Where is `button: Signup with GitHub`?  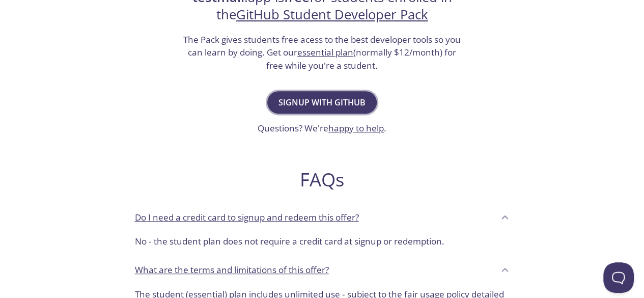 button: Signup with GitHub is located at coordinates (322, 102).